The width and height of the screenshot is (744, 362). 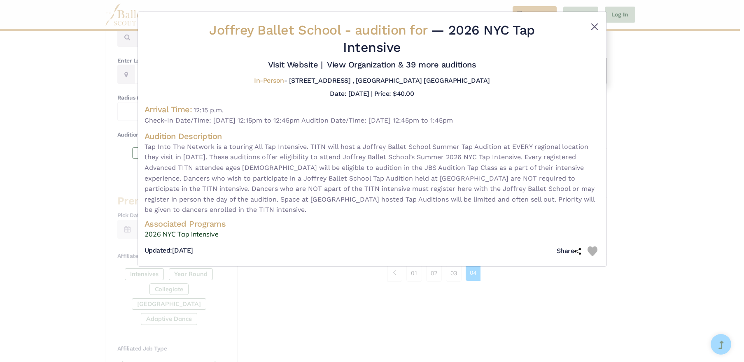 What do you see at coordinates (269, 80) in the screenshot?
I see `span: In-Person` at bounding box center [269, 80].